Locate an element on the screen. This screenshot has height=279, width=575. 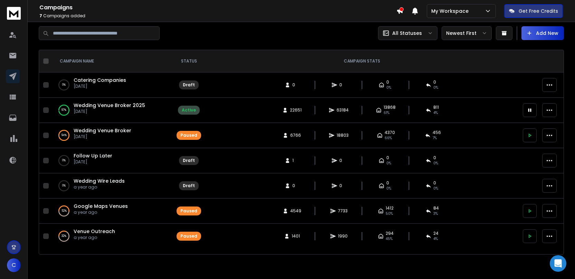
span: 13868 is located at coordinates (390, 108).